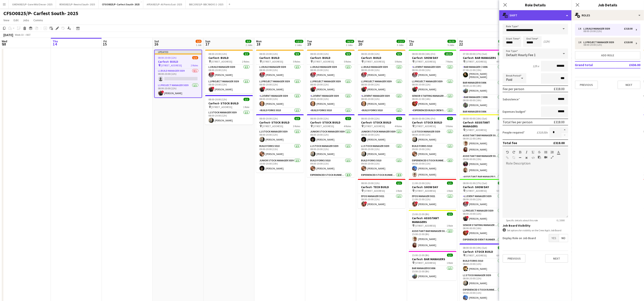 This screenshot has width=644, height=301. I want to click on span: Sun, so click(208, 41).